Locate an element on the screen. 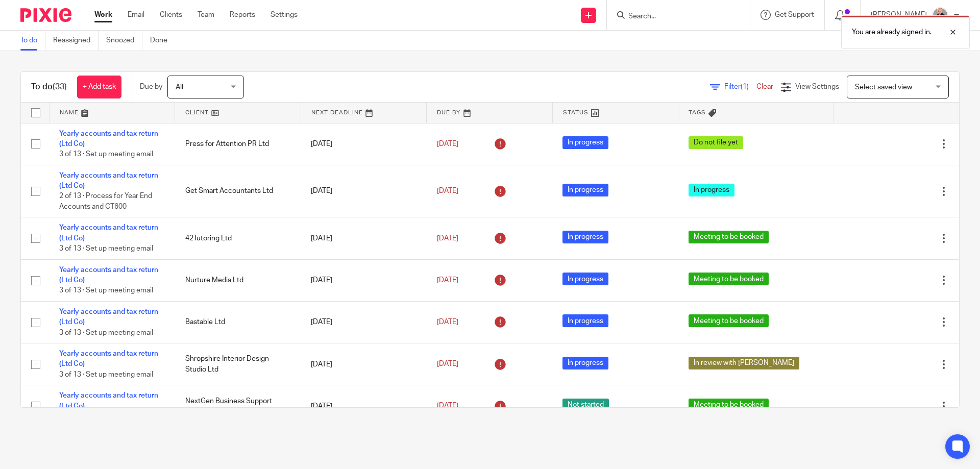  h1: To do is located at coordinates (49, 87).